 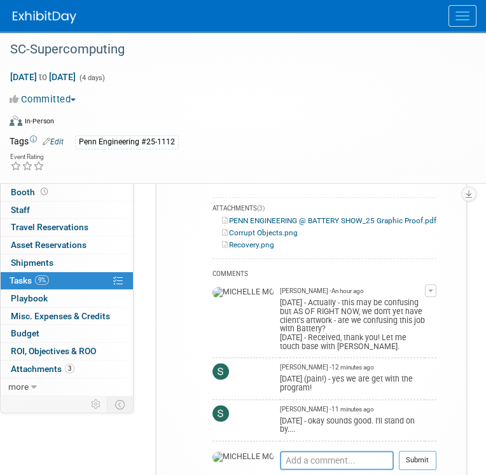 I want to click on span: more, so click(x=18, y=387).